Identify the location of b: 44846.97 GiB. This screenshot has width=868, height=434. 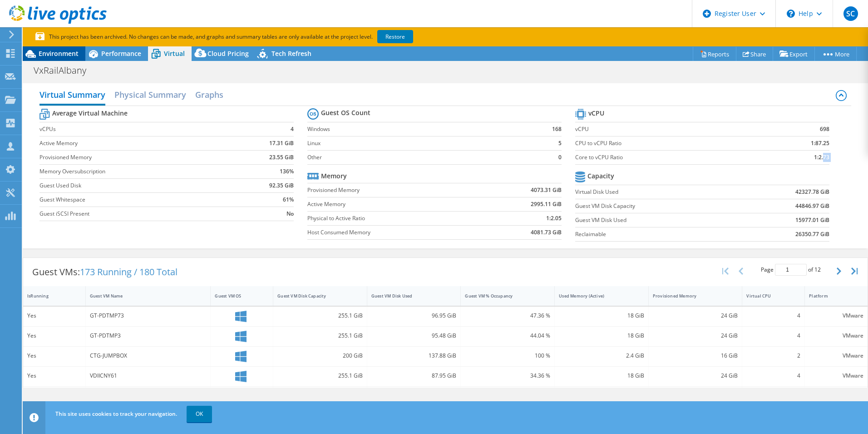
(812, 206).